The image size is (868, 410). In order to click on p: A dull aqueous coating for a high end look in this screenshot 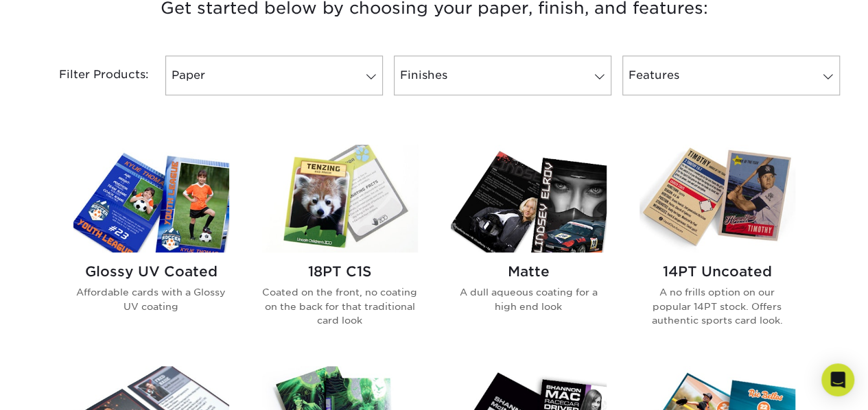, I will do `click(528, 299)`.